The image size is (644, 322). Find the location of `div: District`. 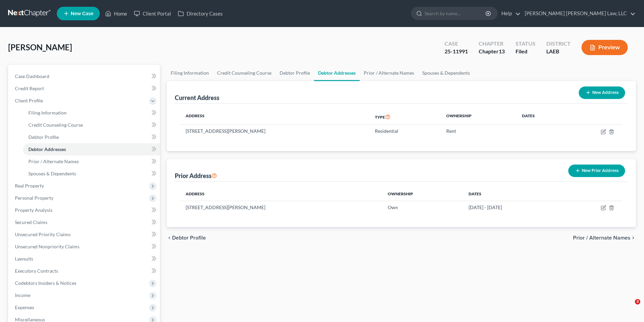

div: District is located at coordinates (558, 43).